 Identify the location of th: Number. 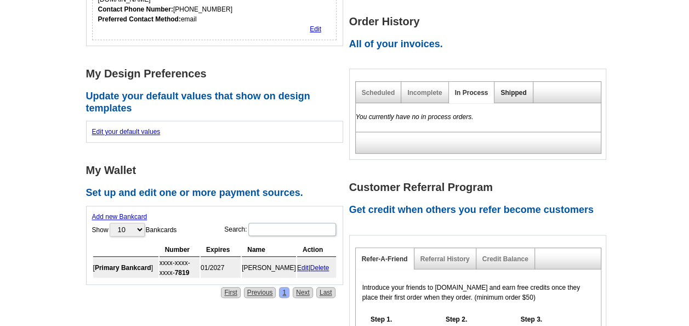
(179, 249).